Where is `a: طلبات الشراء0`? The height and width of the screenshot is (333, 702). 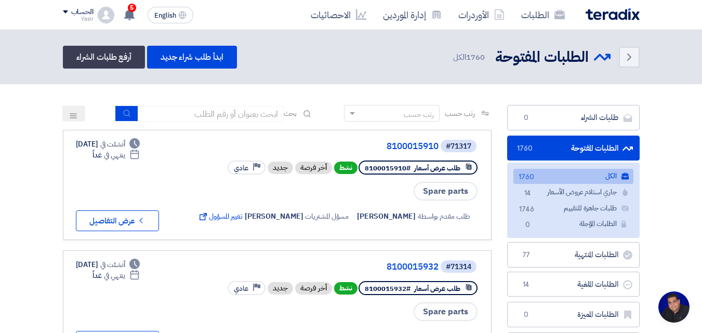 a: طلبات الشراء0 is located at coordinates (573, 117).